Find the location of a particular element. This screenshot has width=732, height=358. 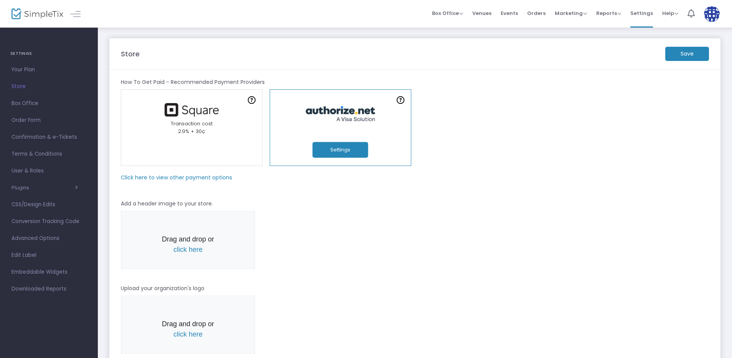

span: Advanced Options is located at coordinates (49, 239).